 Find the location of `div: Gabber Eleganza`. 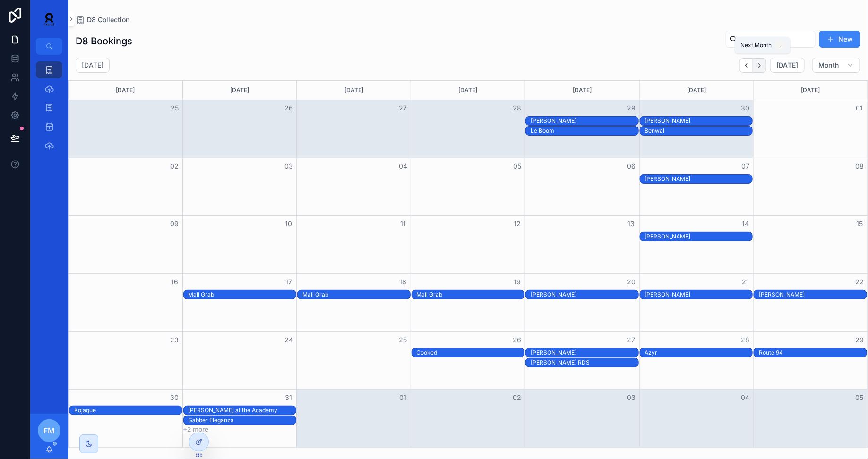

div: Gabber Eleganza is located at coordinates (242, 420).